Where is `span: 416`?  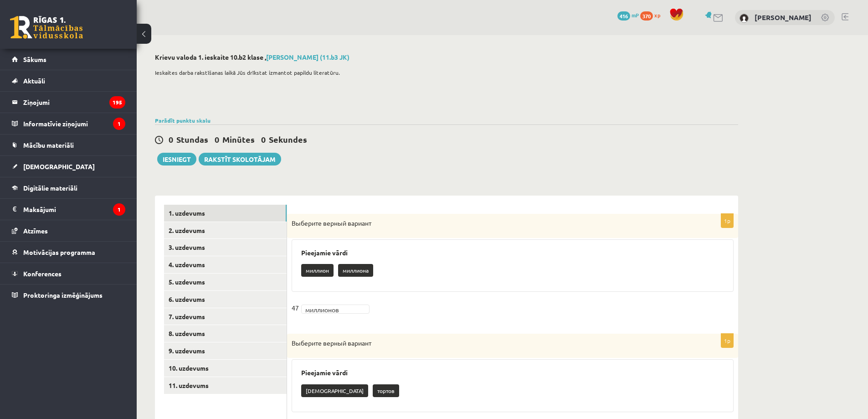 span: 416 is located at coordinates (624, 16).